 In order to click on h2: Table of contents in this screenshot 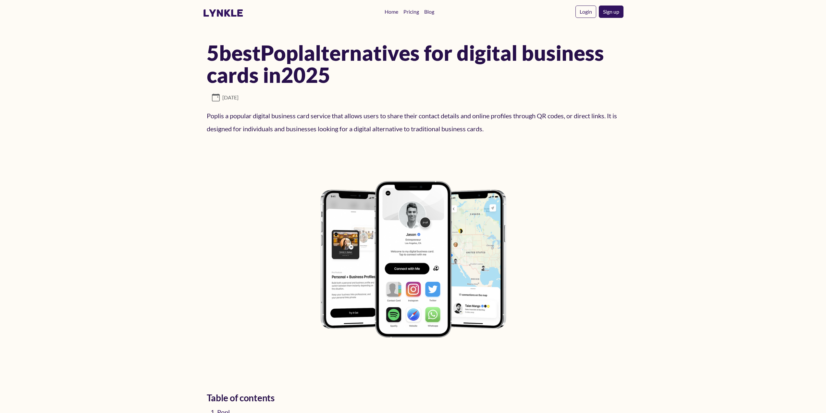, I will do `click(413, 397)`.